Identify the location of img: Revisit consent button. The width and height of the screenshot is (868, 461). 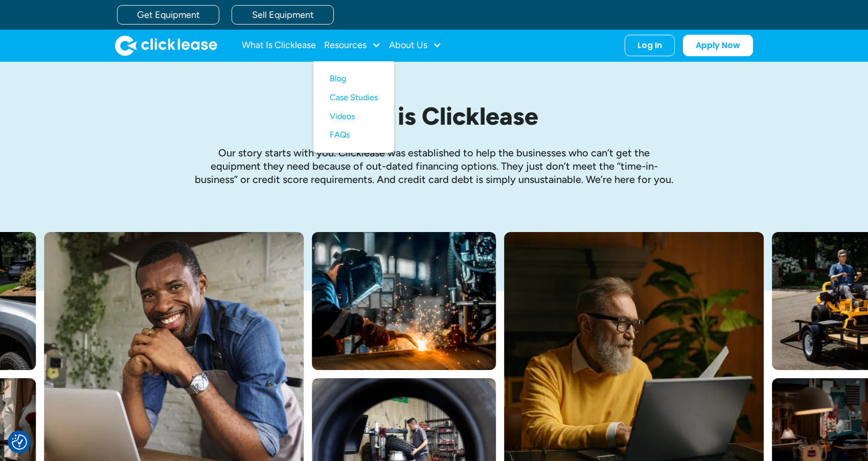
(19, 443).